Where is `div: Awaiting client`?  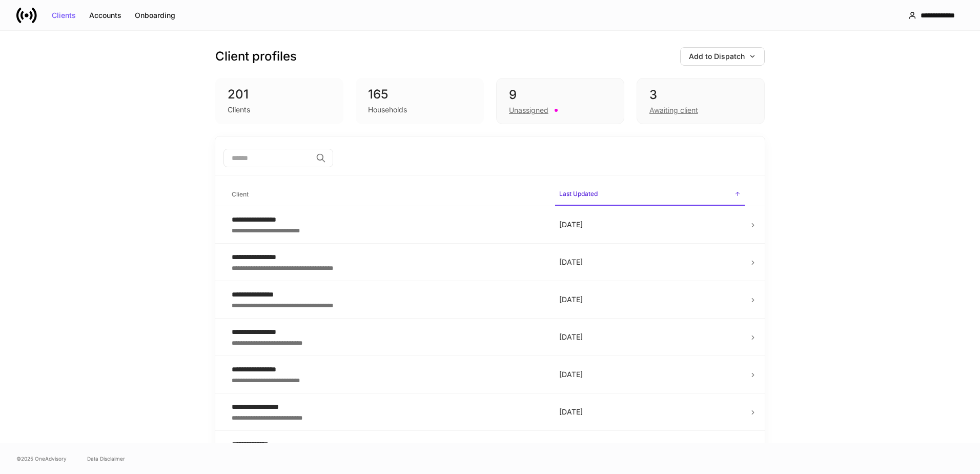 div: Awaiting client is located at coordinates (674, 110).